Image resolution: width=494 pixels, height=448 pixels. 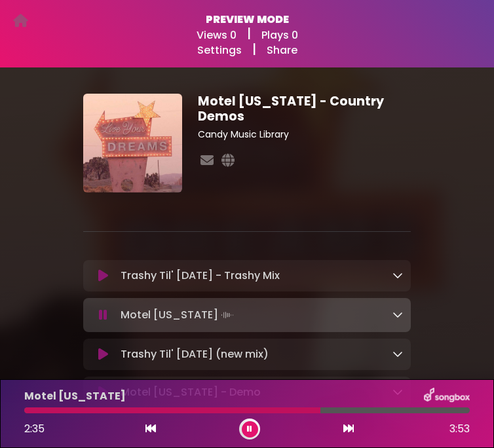 I want to click on span: 3:53, so click(x=459, y=429).